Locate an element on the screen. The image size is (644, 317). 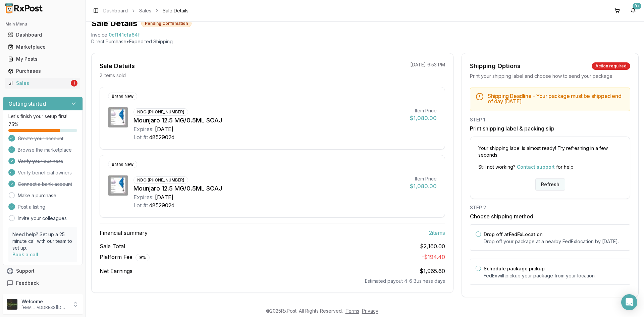
button: Feedback is located at coordinates (42, 283).